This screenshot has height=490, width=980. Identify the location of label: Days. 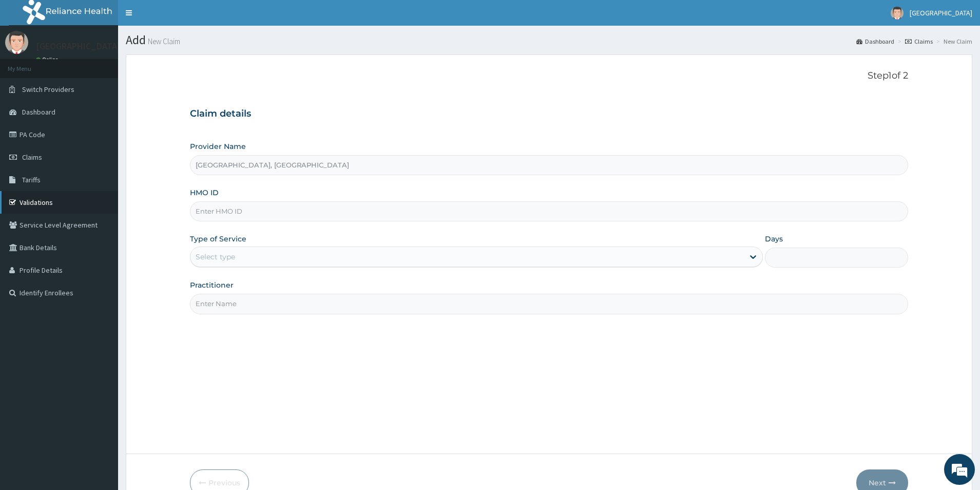
(774, 239).